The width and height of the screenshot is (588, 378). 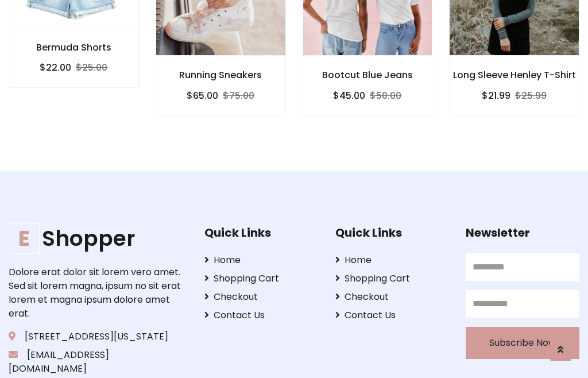 I want to click on del: $75.00, so click(x=238, y=95).